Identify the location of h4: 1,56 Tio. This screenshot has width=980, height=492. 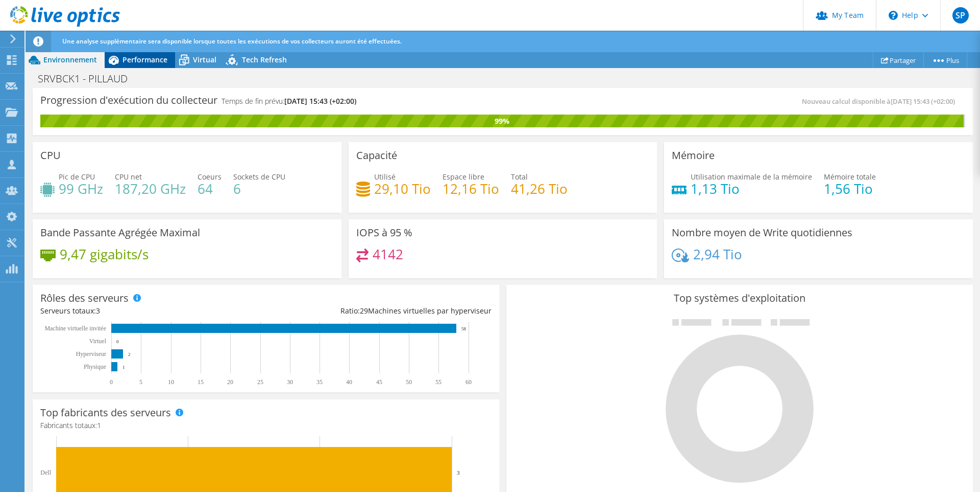
(850, 189).